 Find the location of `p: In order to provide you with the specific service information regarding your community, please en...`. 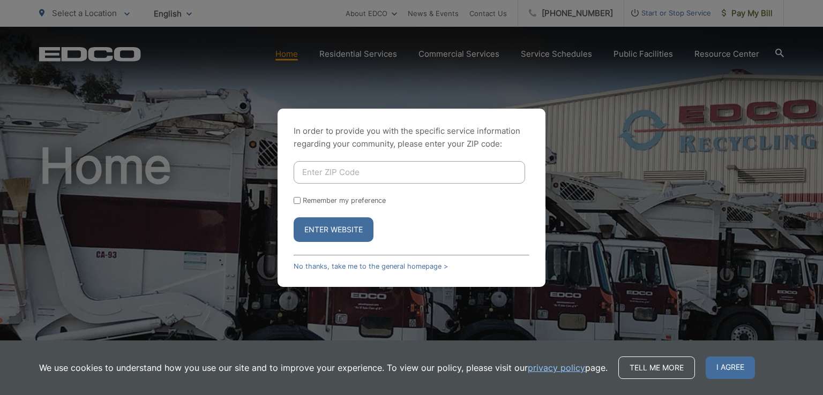

p: In order to provide you with the specific service information regarding your community, please en... is located at coordinates (411, 138).